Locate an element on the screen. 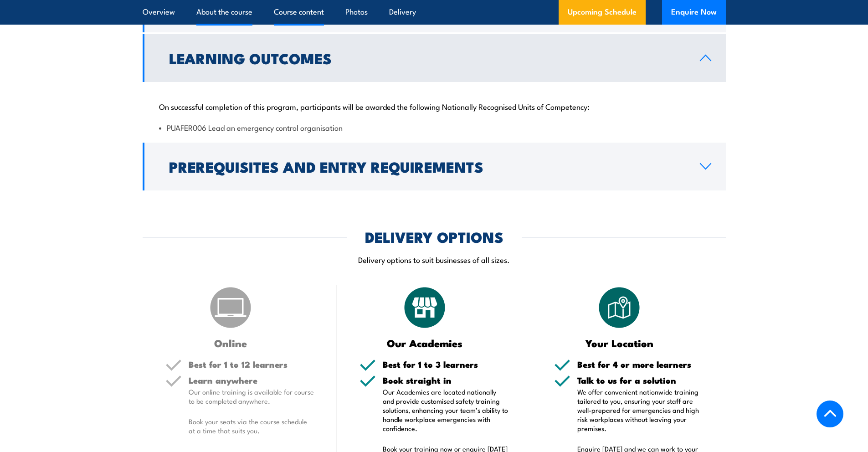 The image size is (868, 452). li: PUAFER006 Lead an emergency control organisation is located at coordinates (434, 127).